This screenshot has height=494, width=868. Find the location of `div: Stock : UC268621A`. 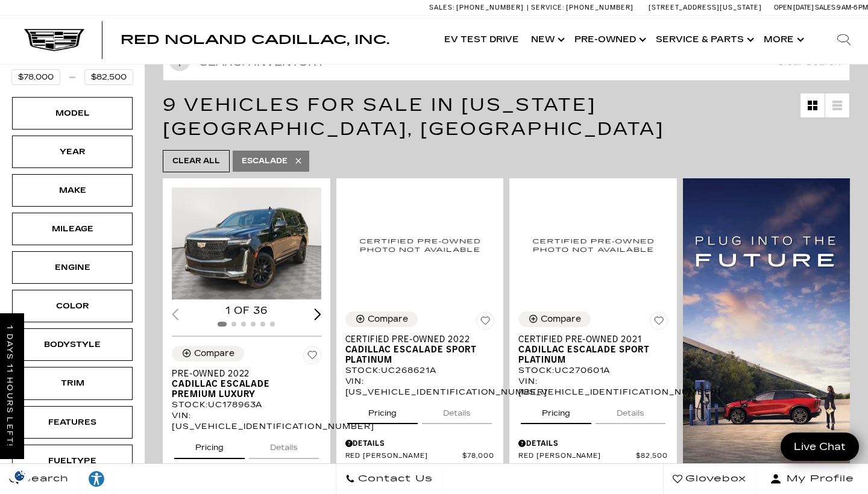

div: Stock : UC268621A is located at coordinates (420, 370).